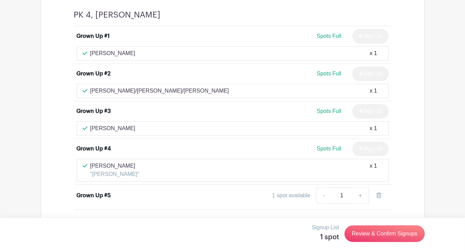  Describe the element at coordinates (94, 111) in the screenshot. I see `div: Grown Up #3` at that location.